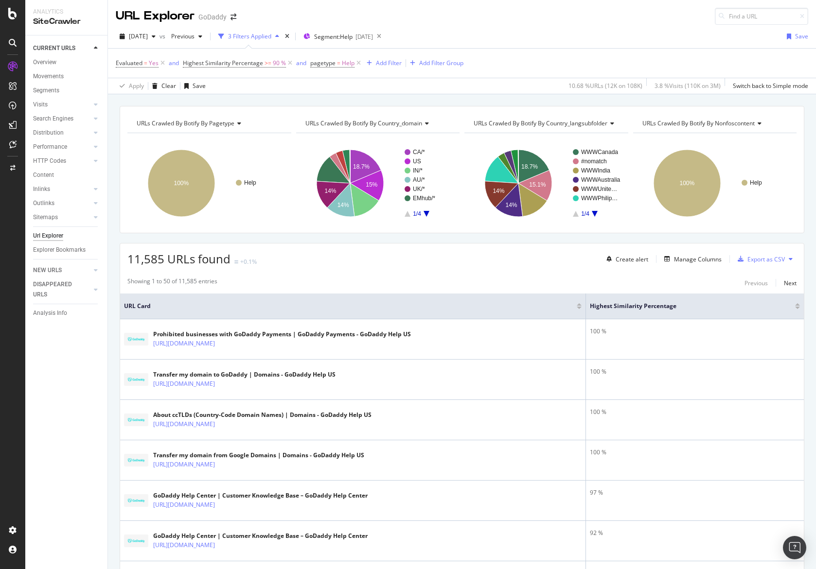  I want to click on div: Switch back to Simple mode, so click(770, 86).